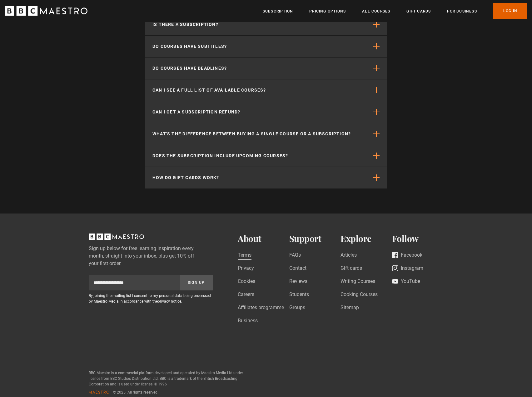 The height and width of the screenshot is (397, 532). What do you see at coordinates (408, 269) in the screenshot?
I see `a: Instagram` at bounding box center [408, 269].